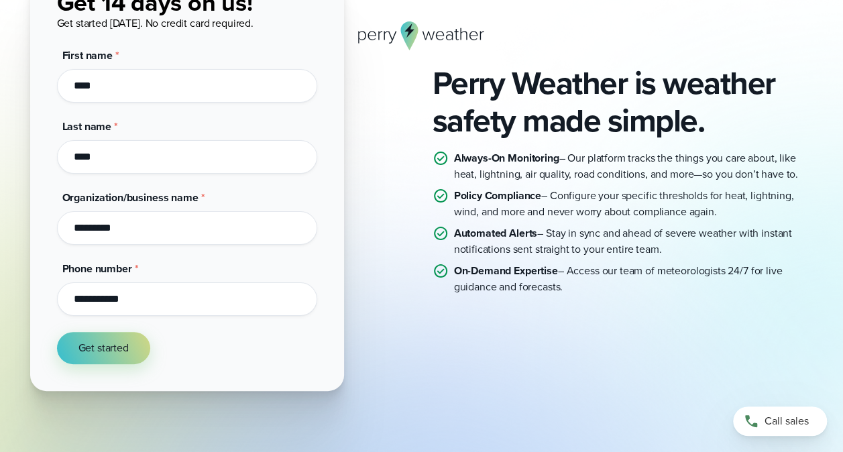 Image resolution: width=843 pixels, height=452 pixels. I want to click on strong: Always-On Monitoring, so click(507, 158).